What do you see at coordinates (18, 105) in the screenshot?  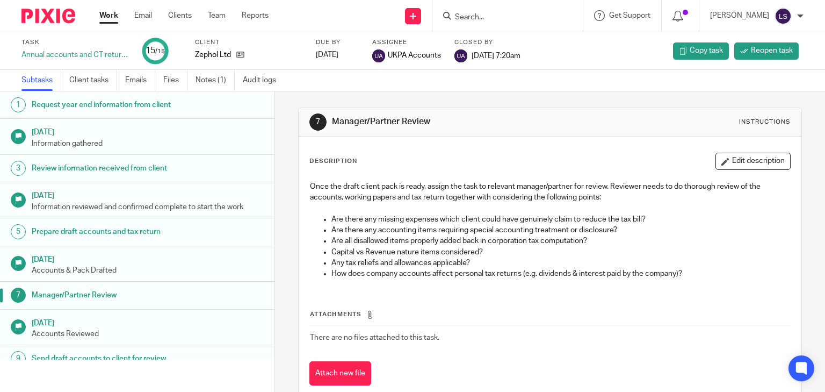 I see `div: 1` at bounding box center [18, 105].